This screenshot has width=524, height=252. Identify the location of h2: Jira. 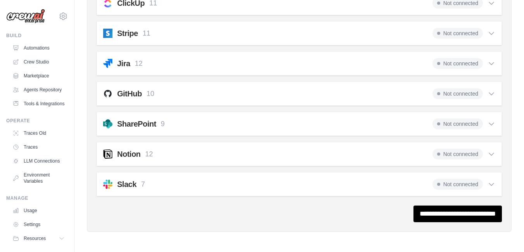
(124, 64).